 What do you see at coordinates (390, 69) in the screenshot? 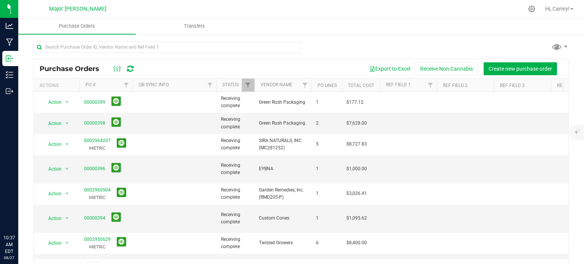
I see `button: Export to Excel` at bounding box center [390, 69].